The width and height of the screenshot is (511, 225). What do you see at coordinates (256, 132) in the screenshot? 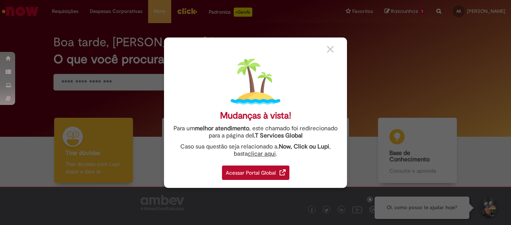
I see `div: Para um , este chamado foi redirecionado para a página de` at bounding box center [256, 132].